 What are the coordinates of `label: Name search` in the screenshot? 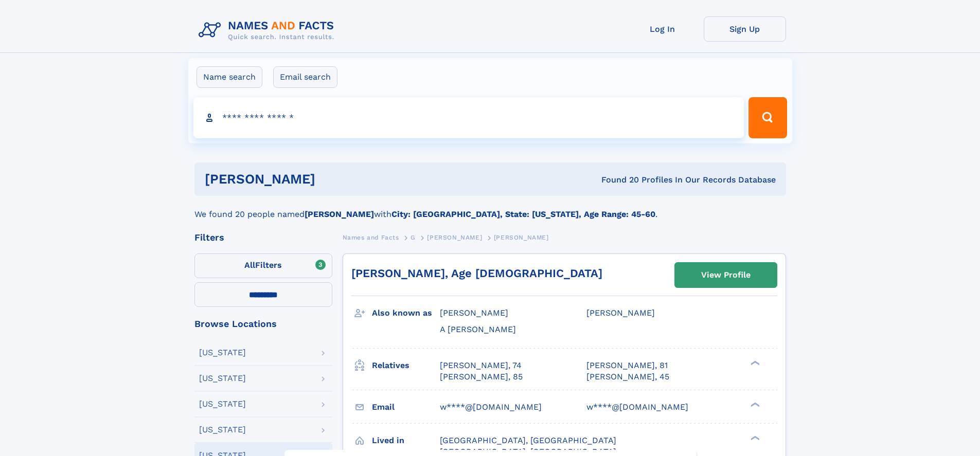 It's located at (229, 77).